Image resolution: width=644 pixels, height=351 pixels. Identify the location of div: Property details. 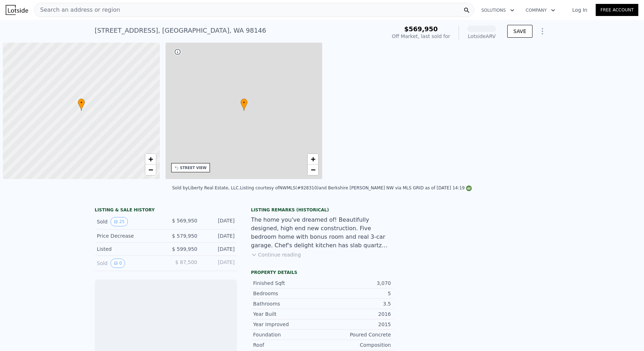
(322, 273).